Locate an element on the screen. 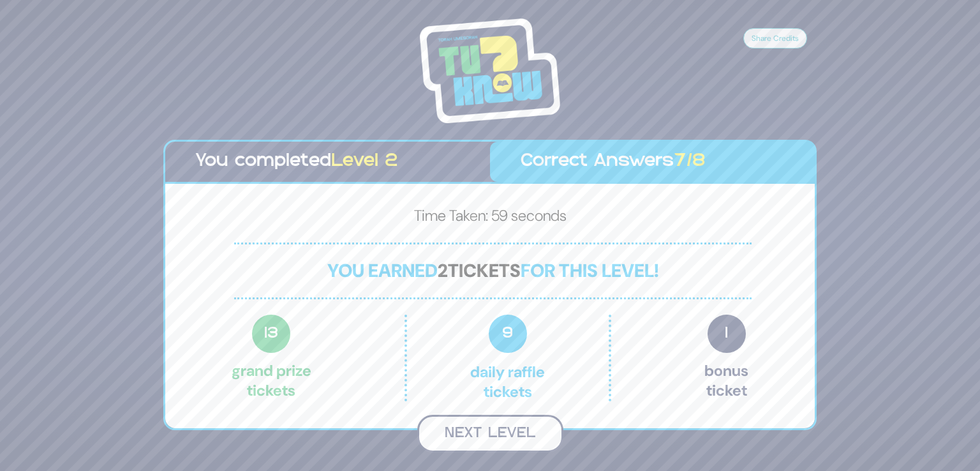  p: You completed is located at coordinates (327, 161).